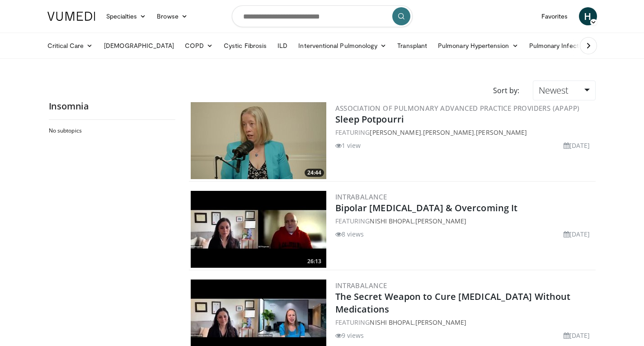 This screenshot has width=644, height=346. Describe the element at coordinates (126, 16) in the screenshot. I see `a: Specialties` at that location.